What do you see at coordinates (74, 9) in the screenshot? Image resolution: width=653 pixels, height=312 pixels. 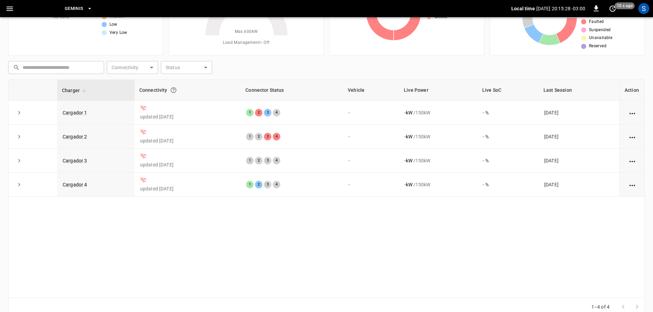 I see `span: Geminis` at bounding box center [74, 9].